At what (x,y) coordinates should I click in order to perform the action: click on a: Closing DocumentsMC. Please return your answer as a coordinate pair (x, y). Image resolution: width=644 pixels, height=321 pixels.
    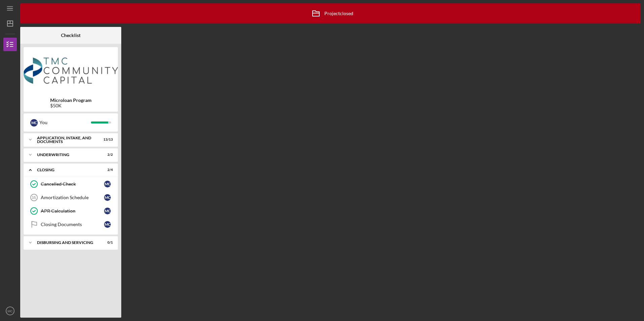
    Looking at the image, I should click on (71, 225).